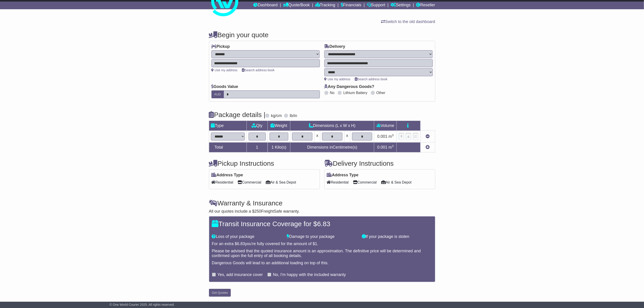 The height and width of the screenshot is (308, 644). Describe the element at coordinates (279, 148) in the screenshot. I see `td: Kilo(s)` at that location.